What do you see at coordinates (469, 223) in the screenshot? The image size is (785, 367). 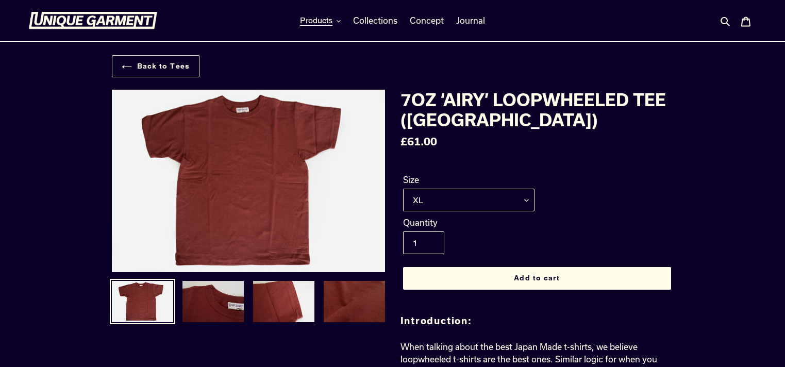 I see `label: Quantity` at bounding box center [469, 223].